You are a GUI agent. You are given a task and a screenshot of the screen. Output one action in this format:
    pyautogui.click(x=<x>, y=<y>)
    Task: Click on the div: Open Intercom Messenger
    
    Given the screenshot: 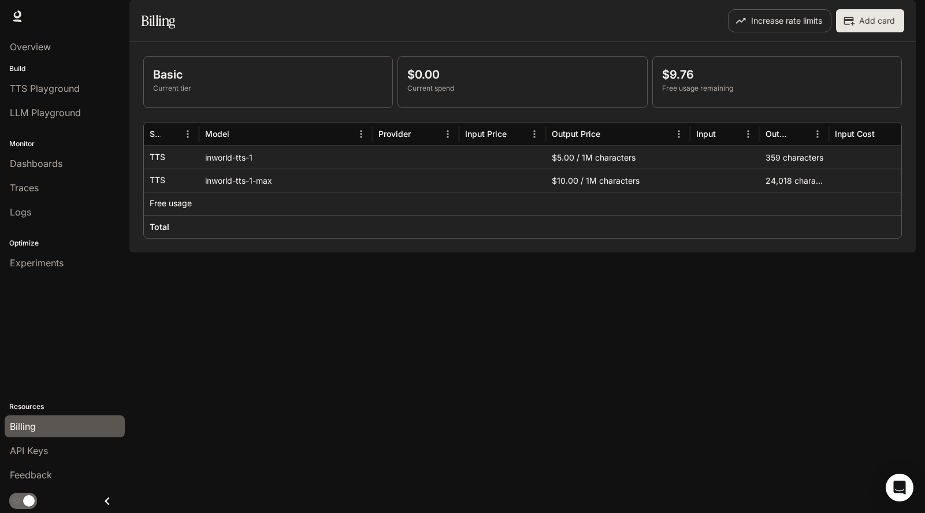 What is the action you would take?
    pyautogui.click(x=899, y=488)
    